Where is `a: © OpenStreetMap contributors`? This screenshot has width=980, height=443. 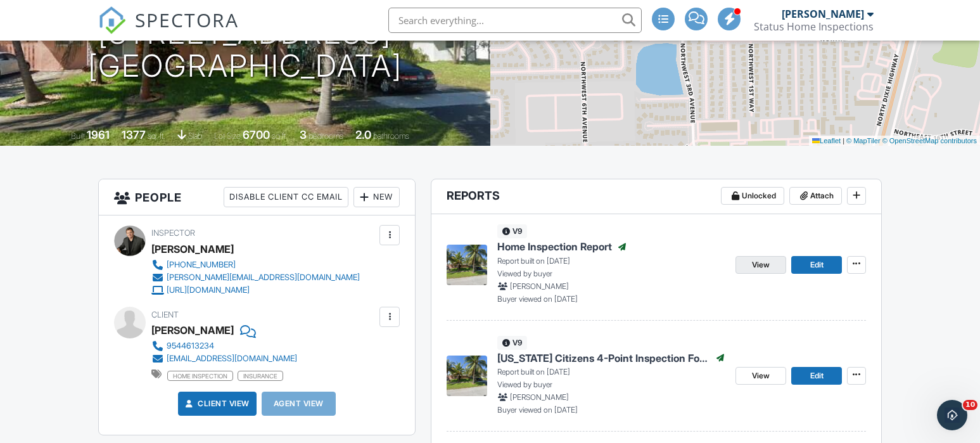
a: © OpenStreetMap contributors is located at coordinates (929, 140).